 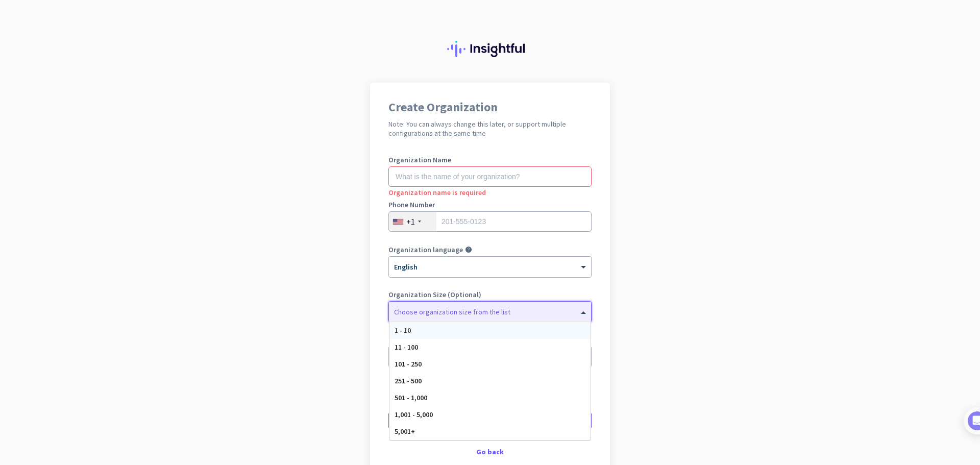 I want to click on span: 11 - 100, so click(x=406, y=347).